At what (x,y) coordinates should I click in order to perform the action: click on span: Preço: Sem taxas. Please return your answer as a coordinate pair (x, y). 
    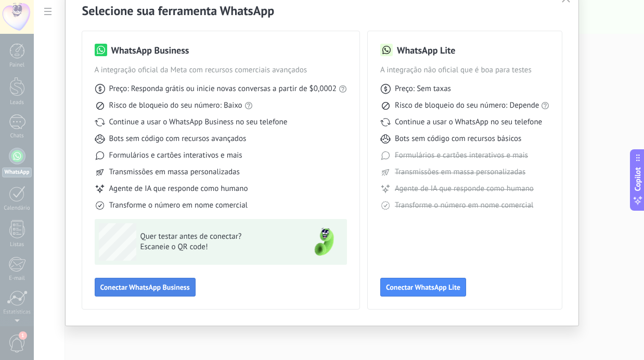
    Looking at the image, I should click on (423, 89).